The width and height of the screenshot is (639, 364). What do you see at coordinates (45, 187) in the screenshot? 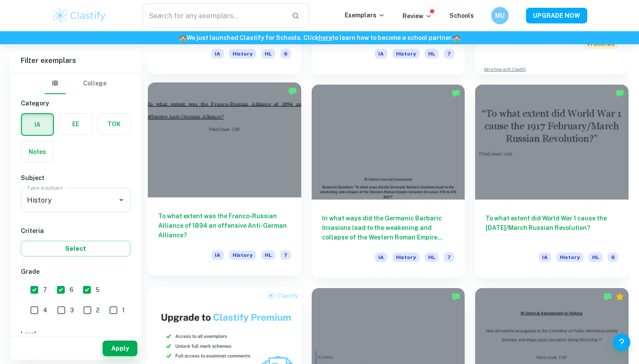
I see `label: Type a subject` at bounding box center [45, 187].